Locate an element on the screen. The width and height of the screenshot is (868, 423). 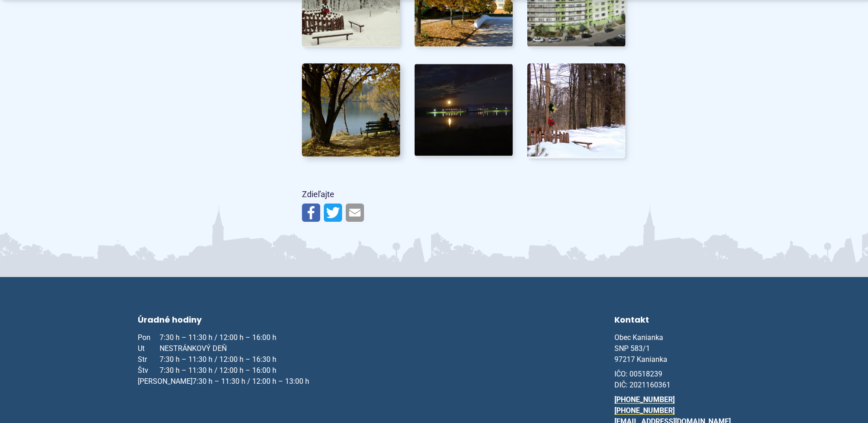
img: Naša Kanianka 102 is located at coordinates (576, 110).